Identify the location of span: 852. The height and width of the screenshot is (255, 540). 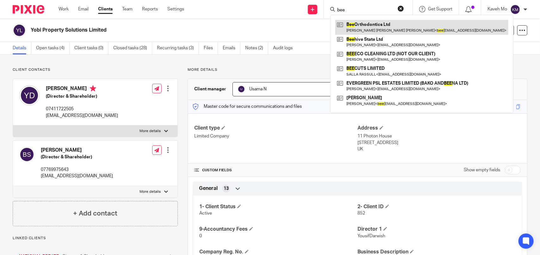
(361, 214).